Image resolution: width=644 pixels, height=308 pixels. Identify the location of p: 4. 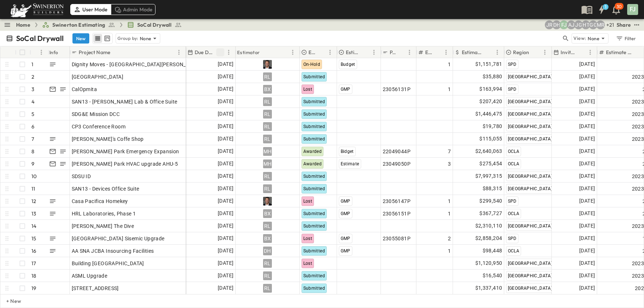
(33, 102).